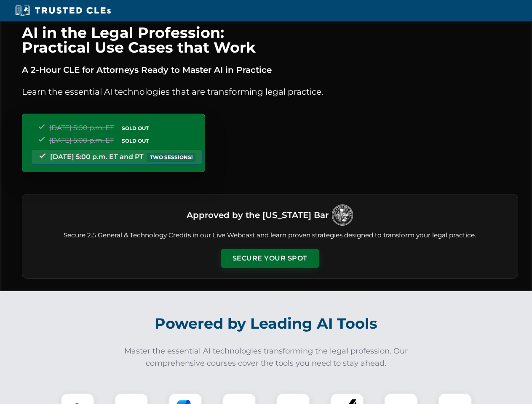 This screenshot has height=404, width=532. Describe the element at coordinates (63, 10) in the screenshot. I see `img: Trusted CLEs` at that location.